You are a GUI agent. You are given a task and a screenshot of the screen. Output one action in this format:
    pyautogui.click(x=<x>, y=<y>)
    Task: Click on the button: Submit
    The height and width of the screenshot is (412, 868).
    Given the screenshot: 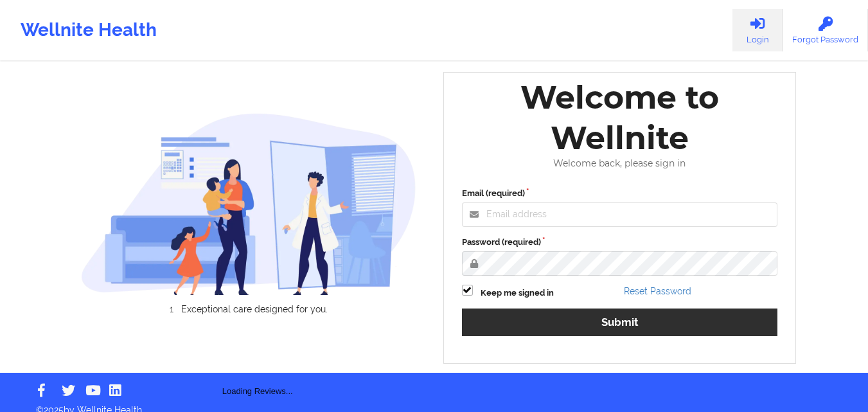 What is the action you would take?
    pyautogui.click(x=620, y=322)
    